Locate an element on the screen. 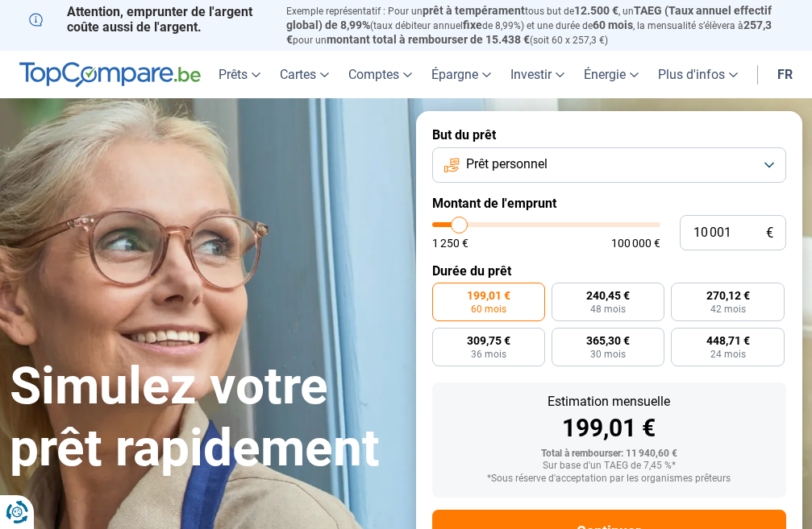 The height and width of the screenshot is (529, 812). div: 199,01 € is located at coordinates (609, 428).